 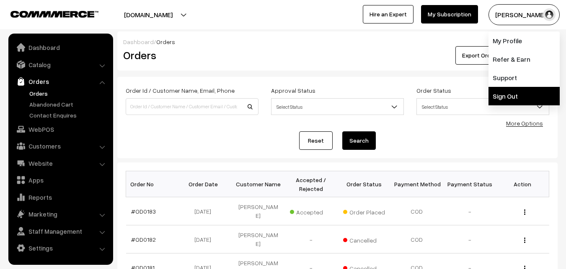 What do you see at coordinates (523, 184) in the screenshot?
I see `th: Action` at bounding box center [523, 184].